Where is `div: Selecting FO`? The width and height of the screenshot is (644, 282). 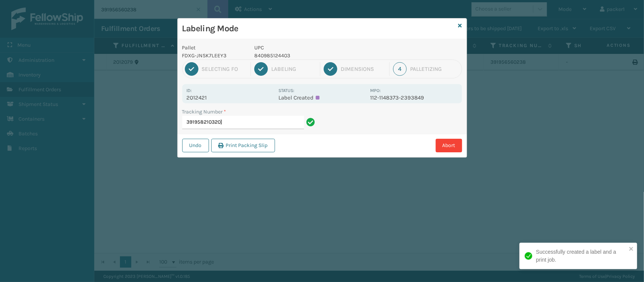 div: Selecting FO is located at coordinates (225, 69).